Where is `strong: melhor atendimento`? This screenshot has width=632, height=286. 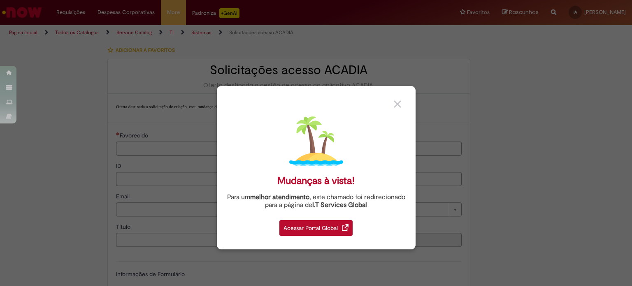
strong: melhor atendimento is located at coordinates (280, 197).